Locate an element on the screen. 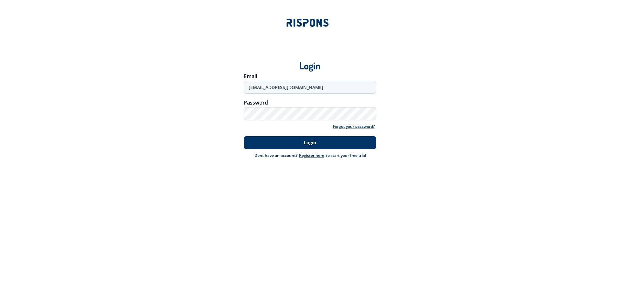 The image size is (620, 294). div: to start your free trial is located at coordinates (331, 156).